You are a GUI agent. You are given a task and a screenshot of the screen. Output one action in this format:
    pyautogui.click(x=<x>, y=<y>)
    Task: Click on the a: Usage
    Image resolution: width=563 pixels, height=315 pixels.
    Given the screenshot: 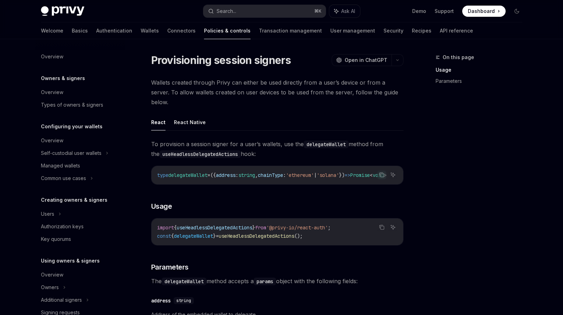 What is the action you would take?
    pyautogui.click(x=482, y=70)
    